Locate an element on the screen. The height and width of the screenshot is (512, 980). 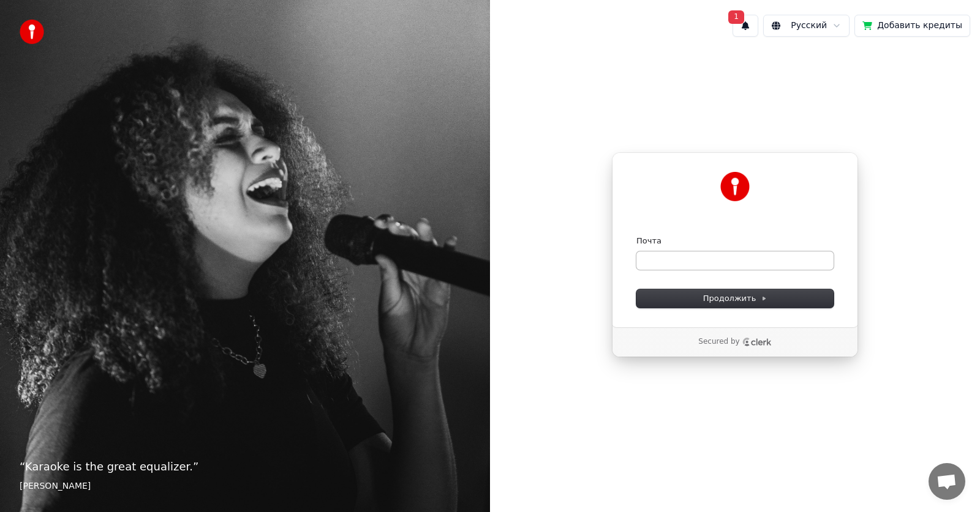
a: Clerk logo is located at coordinates (757, 342).